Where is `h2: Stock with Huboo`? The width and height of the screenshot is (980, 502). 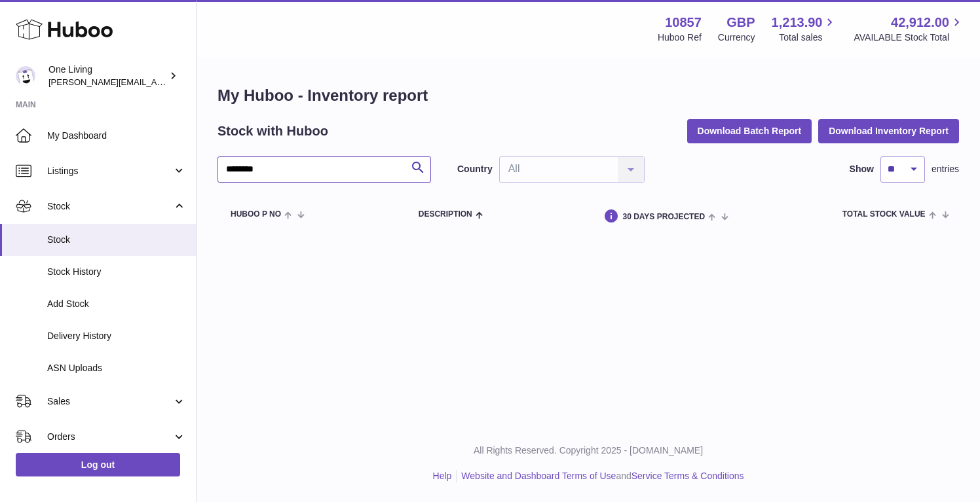
h2: Stock with Huboo is located at coordinates (273, 131).